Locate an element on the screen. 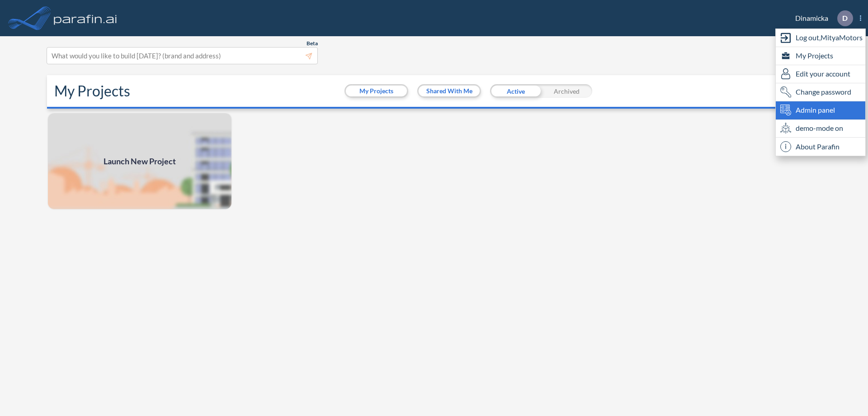  button: Shared With Me is located at coordinates (449, 91).